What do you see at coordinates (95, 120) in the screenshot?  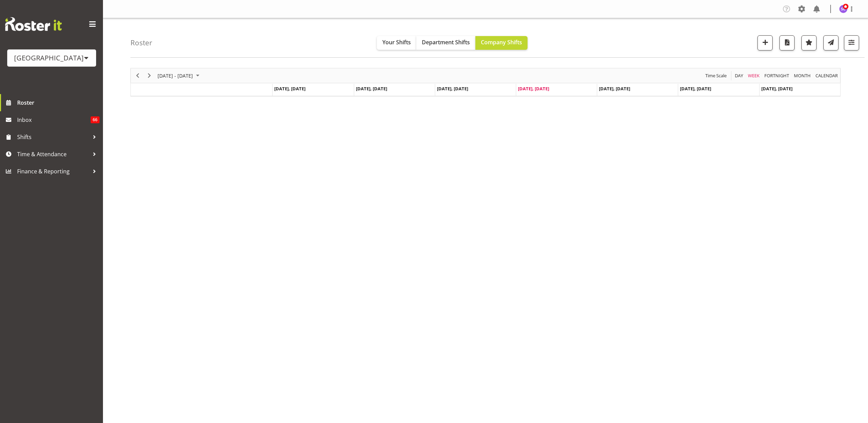 I see `span: 66` at bounding box center [95, 120].